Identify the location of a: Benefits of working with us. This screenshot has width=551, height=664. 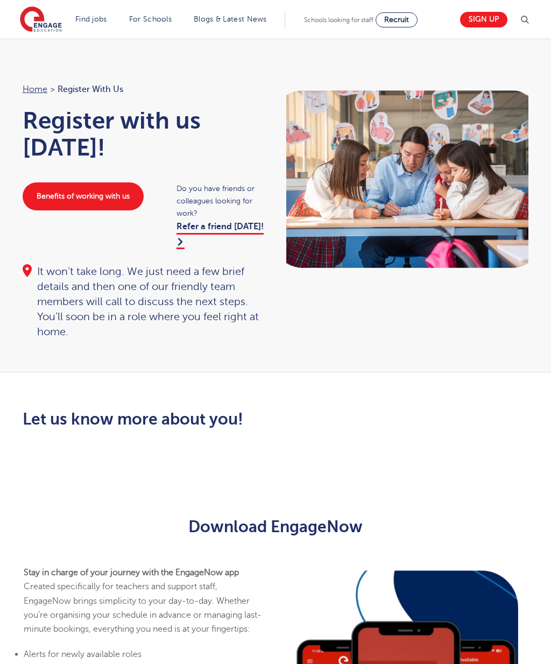
(83, 196).